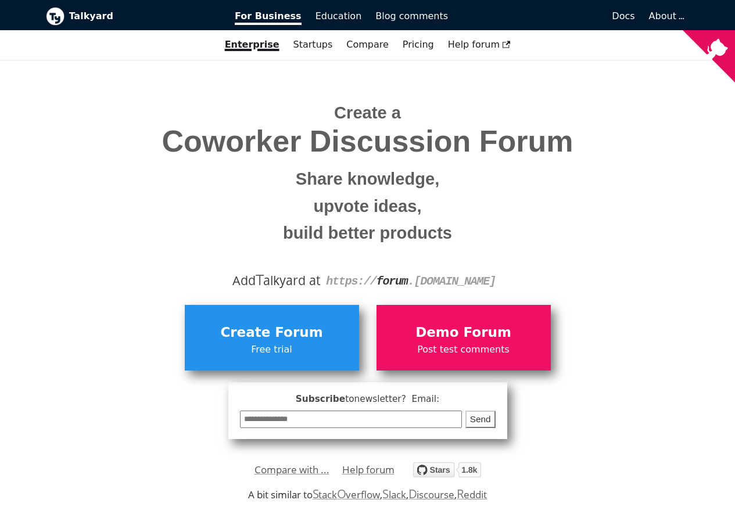 Image resolution: width=735 pixels, height=507 pixels. I want to click on button: Send, so click(480, 419).